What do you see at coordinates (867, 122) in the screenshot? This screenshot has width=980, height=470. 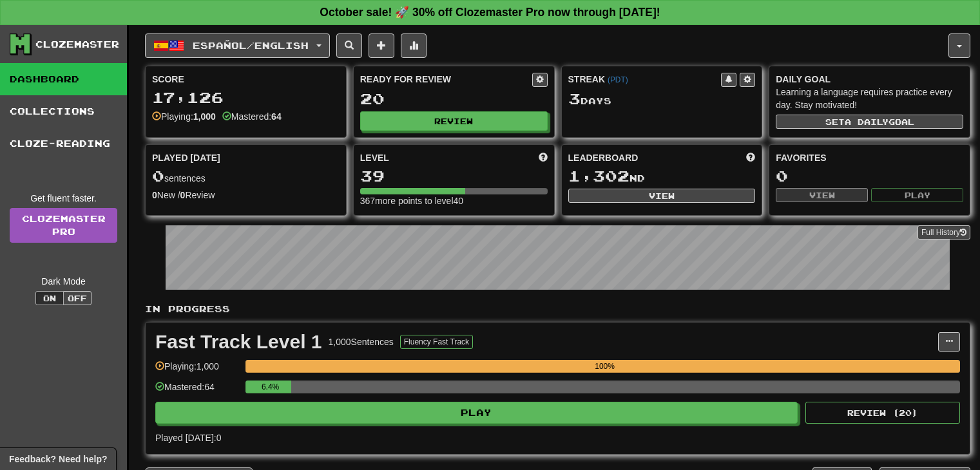 I see `span: a daily` at bounding box center [867, 122].